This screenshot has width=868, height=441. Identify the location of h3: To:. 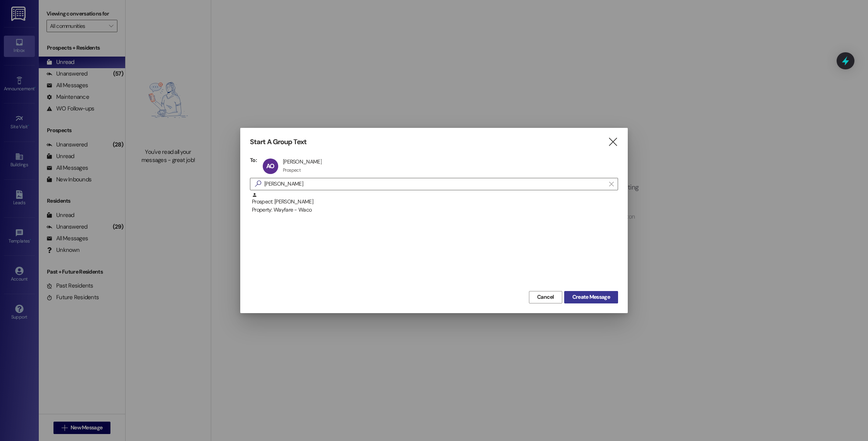
(253, 160).